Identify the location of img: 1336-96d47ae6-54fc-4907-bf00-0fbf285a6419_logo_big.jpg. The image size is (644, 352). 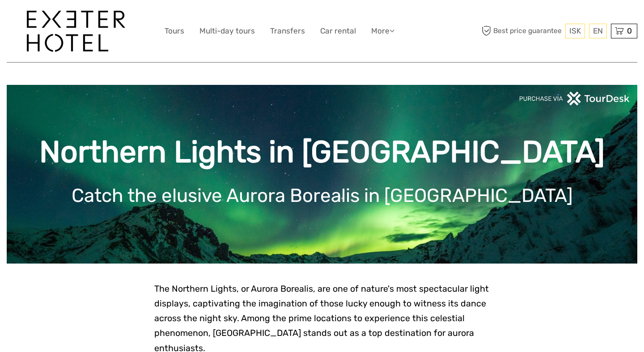
(76, 31).